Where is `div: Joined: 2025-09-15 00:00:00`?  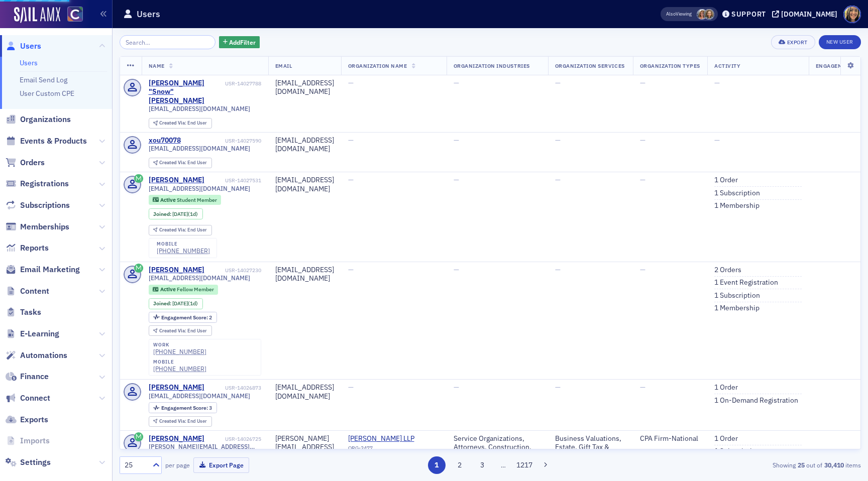 div: Joined: 2025-09-15 00:00:00 is located at coordinates (176, 214).